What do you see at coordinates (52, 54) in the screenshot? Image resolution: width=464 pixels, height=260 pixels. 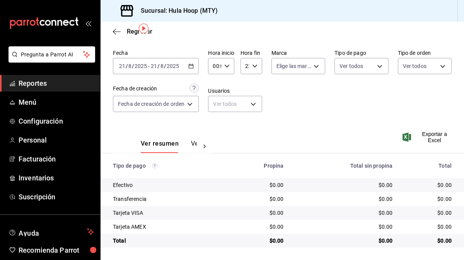 I see `button: Pregunta a Parrot AI` at bounding box center [52, 54].